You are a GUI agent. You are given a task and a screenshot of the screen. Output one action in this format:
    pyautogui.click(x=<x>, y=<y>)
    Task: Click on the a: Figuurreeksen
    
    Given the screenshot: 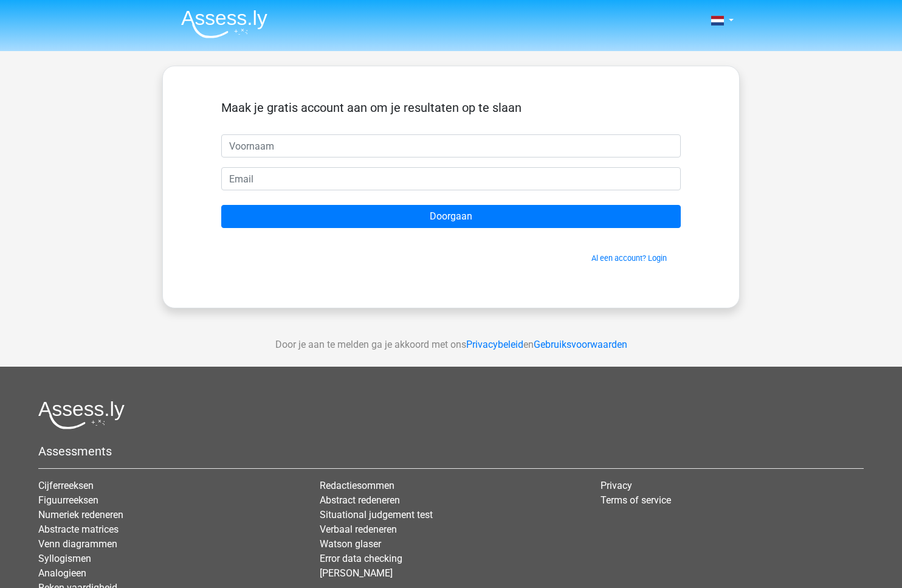 What is the action you would take?
    pyautogui.click(x=68, y=499)
    